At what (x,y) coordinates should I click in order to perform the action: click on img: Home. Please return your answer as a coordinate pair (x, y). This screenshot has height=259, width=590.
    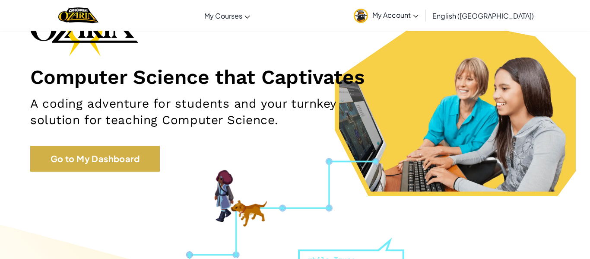
    Looking at the image, I should click on (78, 15).